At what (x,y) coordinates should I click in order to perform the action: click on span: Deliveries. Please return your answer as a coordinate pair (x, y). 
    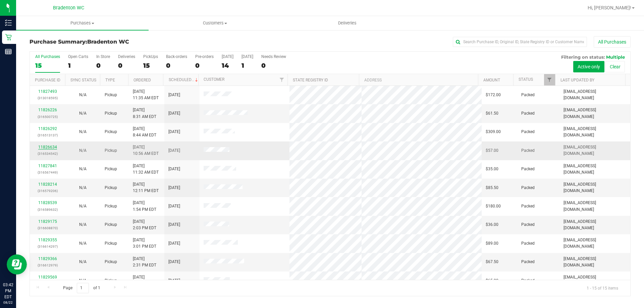
    Looking at the image, I should click on (347, 23).